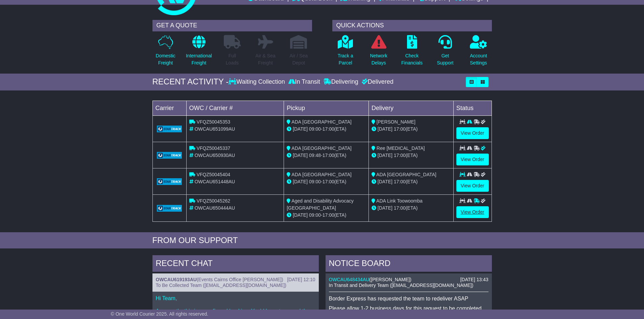 This screenshot has height=319, width=644. What do you see at coordinates (445, 60) in the screenshot?
I see `p: Get Support` at bounding box center [445, 60].